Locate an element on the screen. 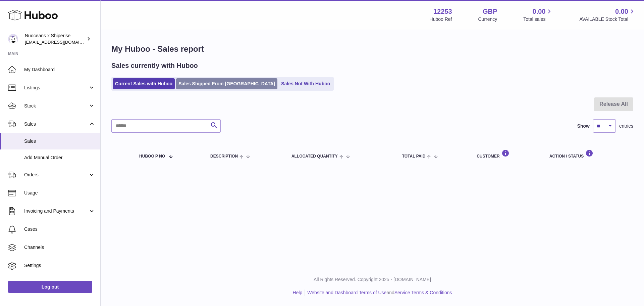  span: Orders is located at coordinates (56, 175).